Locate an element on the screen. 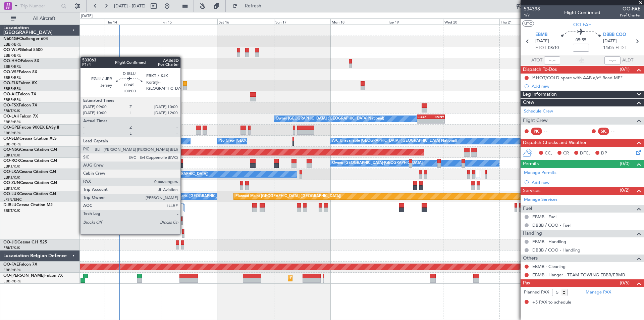 The width and height of the screenshot is (644, 320). span: OO-SLM is located at coordinates (12, 138).